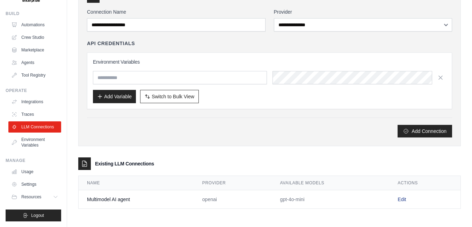  What do you see at coordinates (33, 91) in the screenshot?
I see `div: Operate` at bounding box center [33, 91].